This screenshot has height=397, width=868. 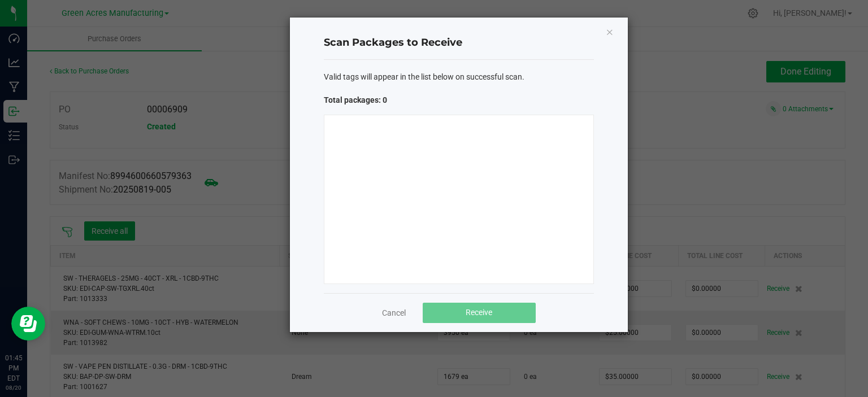 What do you see at coordinates (478, 312) in the screenshot?
I see `span: Receive` at bounding box center [478, 312].